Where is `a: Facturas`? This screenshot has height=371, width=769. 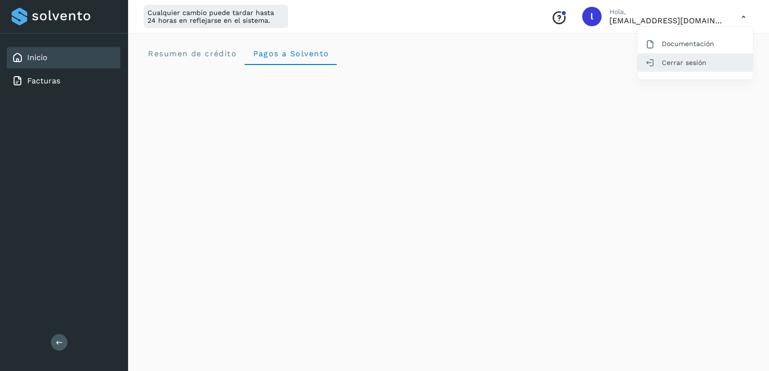
a: Facturas is located at coordinates (44, 81).